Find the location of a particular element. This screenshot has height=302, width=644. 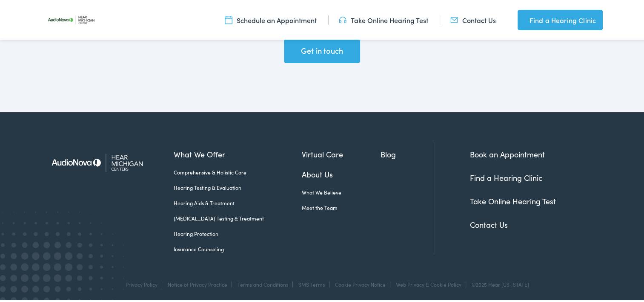

a: Web Privacy & Cookie Policy is located at coordinates (429, 283).